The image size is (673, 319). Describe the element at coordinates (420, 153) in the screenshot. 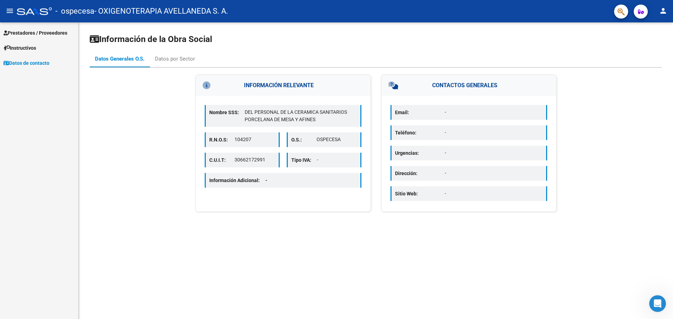

I see `p: Urgencias:` at that location.